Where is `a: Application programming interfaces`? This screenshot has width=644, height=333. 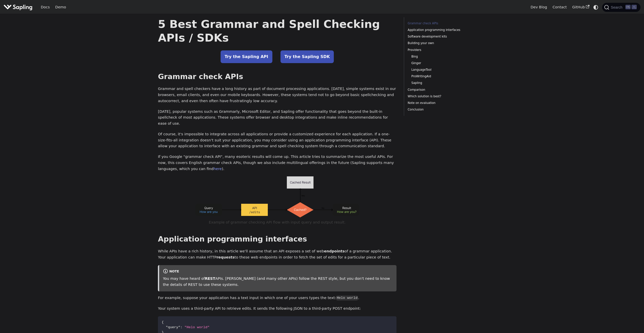
a: Application programming interfaces is located at coordinates (442, 30).